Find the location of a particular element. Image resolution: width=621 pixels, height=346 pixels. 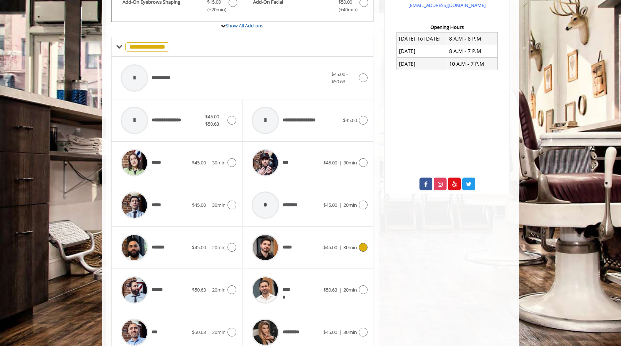

span: (+40min ) is located at coordinates (345, 10).